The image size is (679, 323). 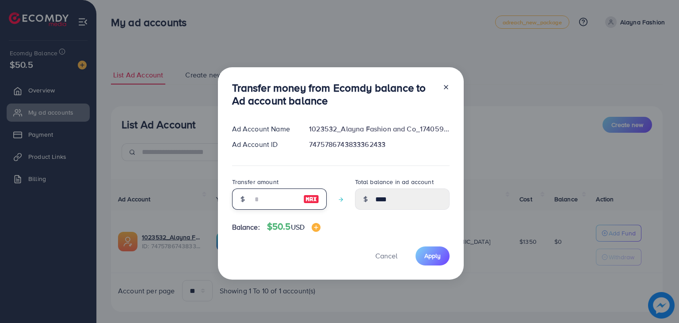 What do you see at coordinates (379, 129) in the screenshot?
I see `div: 1023532_Alayna Fashion and Co_1740592250339` at bounding box center [379, 129].